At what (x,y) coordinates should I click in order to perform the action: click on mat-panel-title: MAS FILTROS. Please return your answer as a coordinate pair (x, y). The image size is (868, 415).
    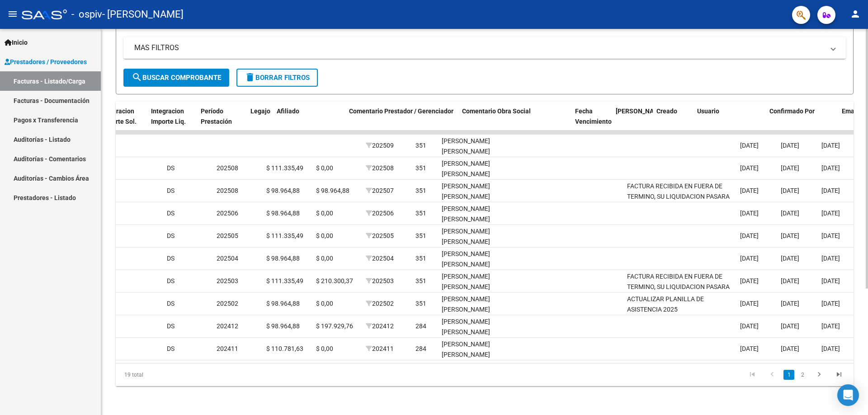
    Looking at the image, I should click on (479, 47).